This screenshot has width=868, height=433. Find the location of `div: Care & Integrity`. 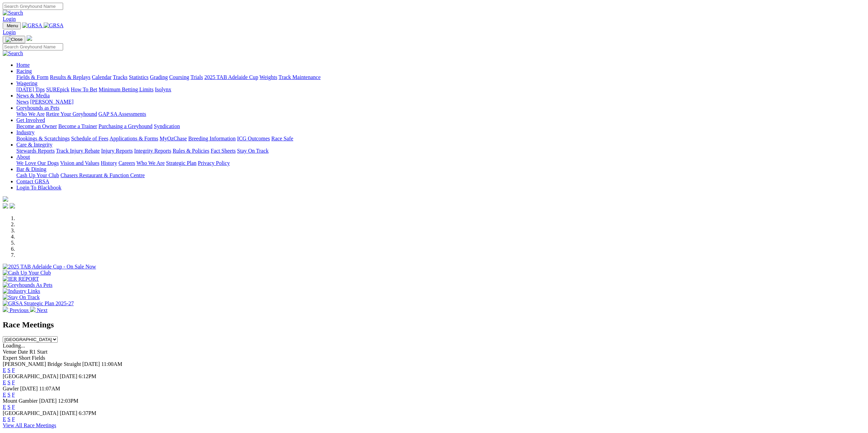

div: Care & Integrity is located at coordinates (441, 151).